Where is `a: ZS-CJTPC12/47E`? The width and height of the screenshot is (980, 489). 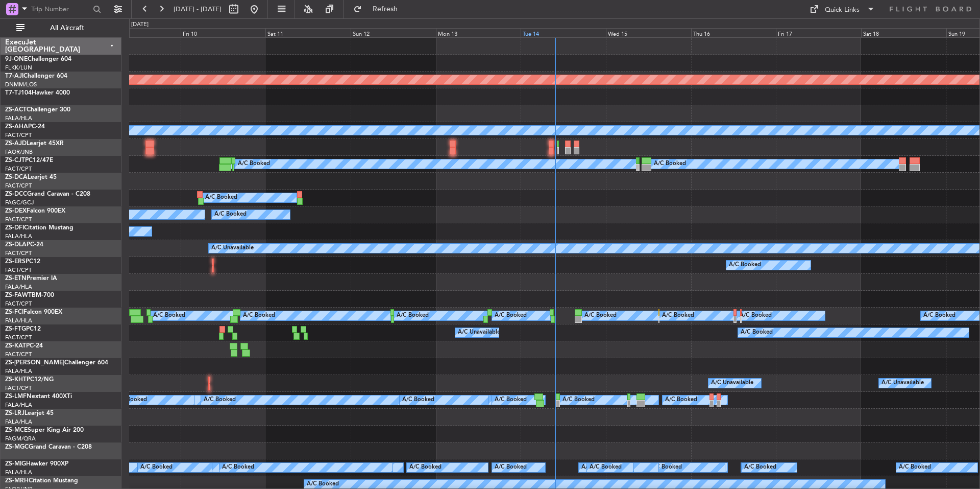
a: ZS-CJTPC12/47E is located at coordinates (29, 160).